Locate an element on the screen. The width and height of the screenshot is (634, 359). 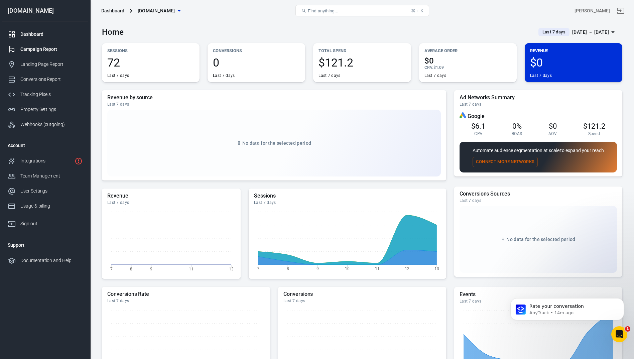
p: Revenue is located at coordinates (573, 50).